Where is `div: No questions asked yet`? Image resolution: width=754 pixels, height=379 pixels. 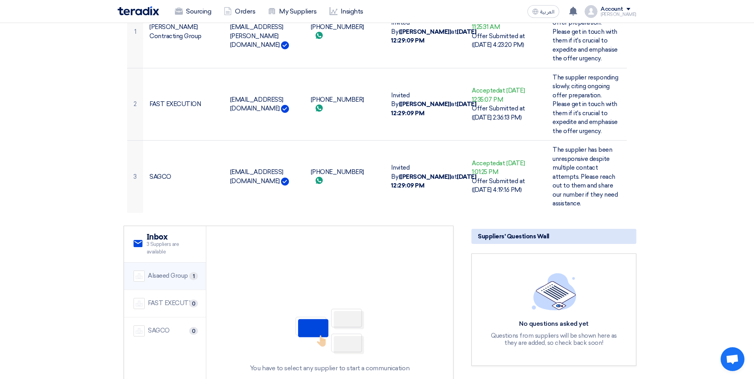 div: No questions asked yet is located at coordinates (554, 324).